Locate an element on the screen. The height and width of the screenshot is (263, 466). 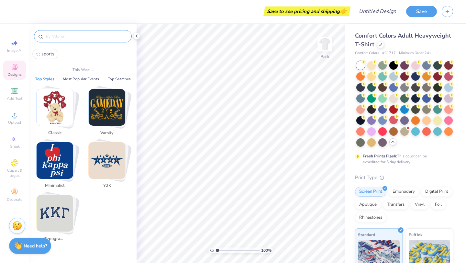
span: Designs is located at coordinates (15, 74).